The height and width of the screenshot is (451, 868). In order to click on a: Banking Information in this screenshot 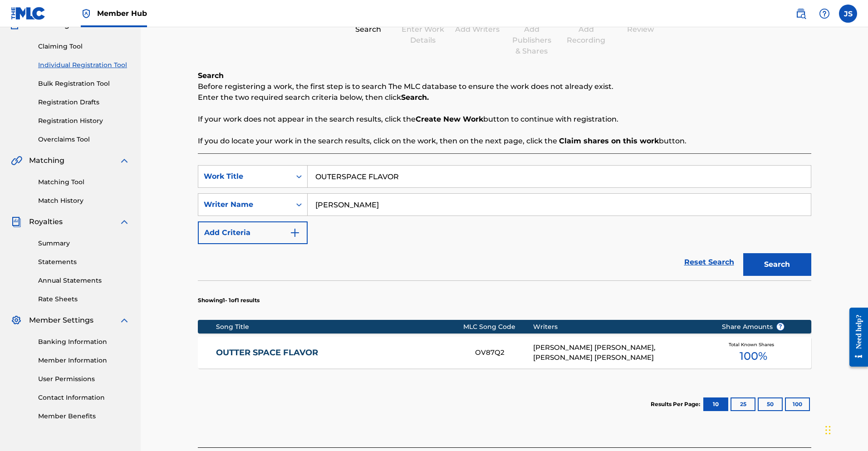, I will do `click(84, 341)`.